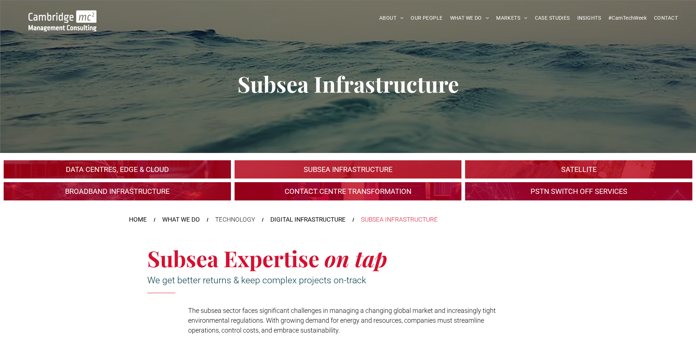  Describe the element at coordinates (62, 21) in the screenshot. I see `img: Cambridge MC Logo, digital infrastructure` at that location.